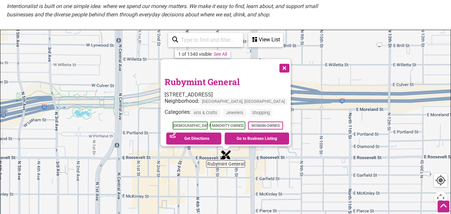 The image size is (451, 214). I want to click on a: Get Directions, so click(194, 139).